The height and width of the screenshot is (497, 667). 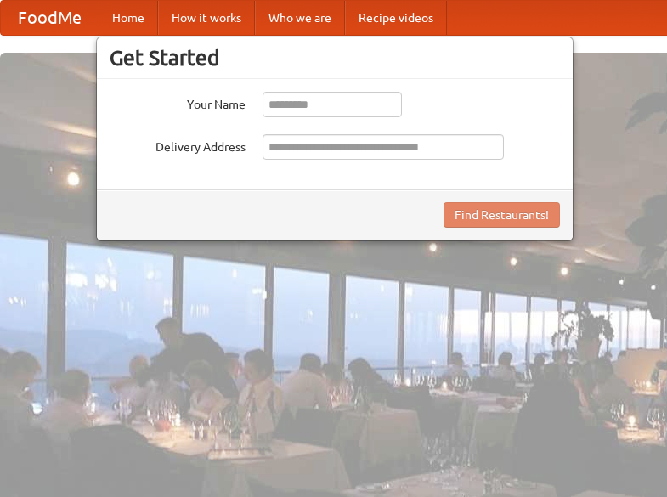 I want to click on label: Your Name, so click(x=178, y=102).